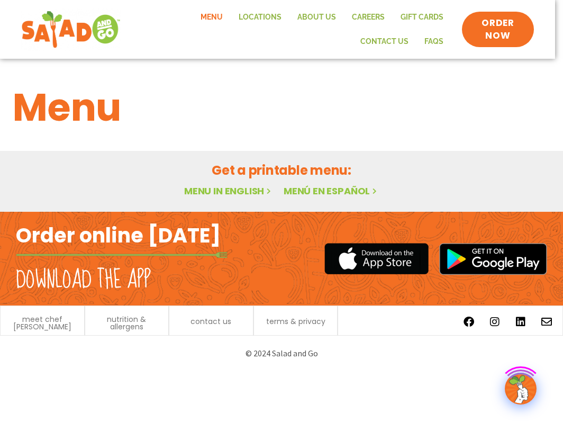 The height and width of the screenshot is (431, 563). Describe the element at coordinates (331, 190) in the screenshot. I see `a: Menú en español` at that location.